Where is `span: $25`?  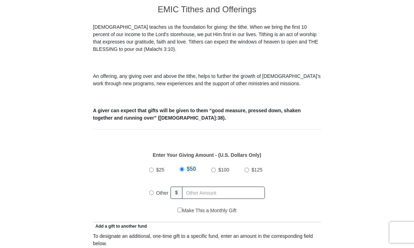
span: $25 is located at coordinates (160, 170).